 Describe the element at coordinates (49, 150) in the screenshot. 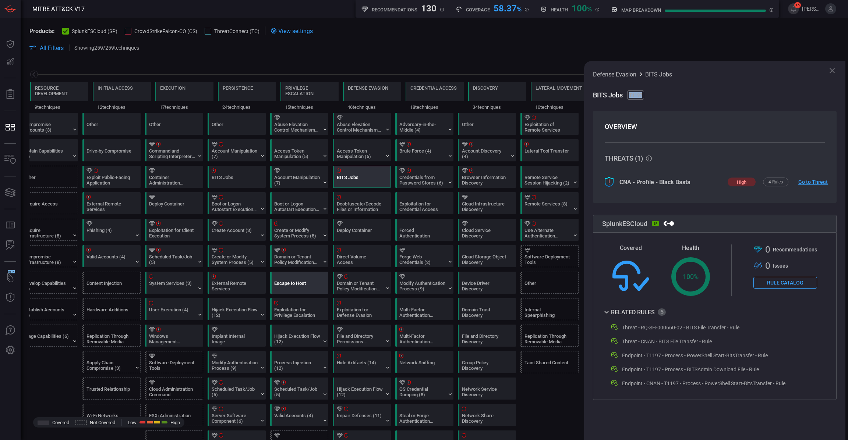

I see `div: T1588: Obtain Capabilities` at that location.